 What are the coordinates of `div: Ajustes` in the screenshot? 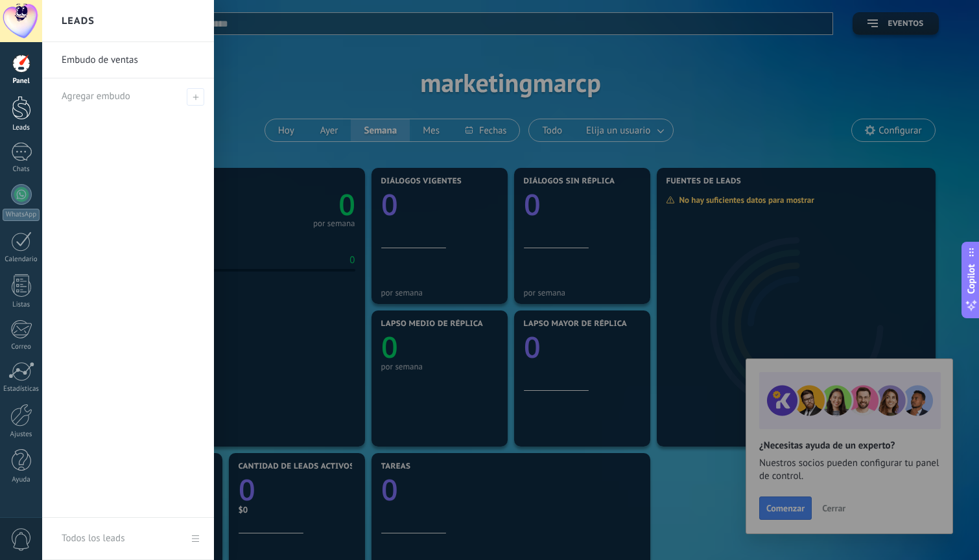 It's located at (21, 434).